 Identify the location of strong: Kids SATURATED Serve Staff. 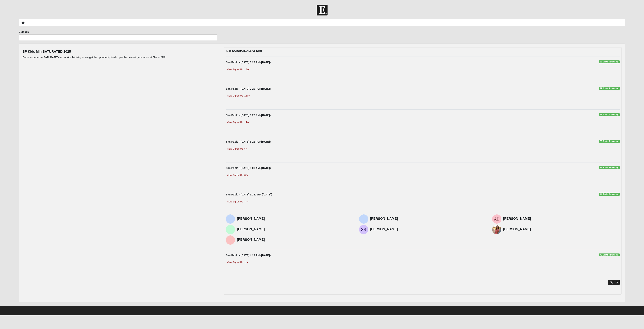
(244, 51).